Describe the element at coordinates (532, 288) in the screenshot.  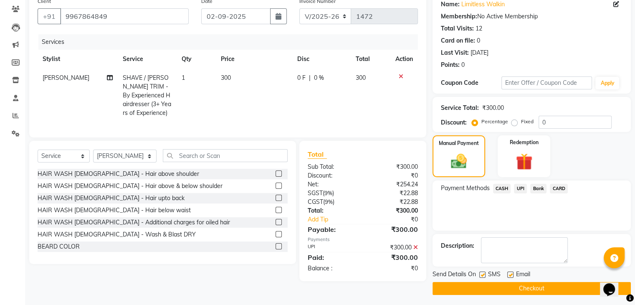
I see `button: Checkout` at that location.